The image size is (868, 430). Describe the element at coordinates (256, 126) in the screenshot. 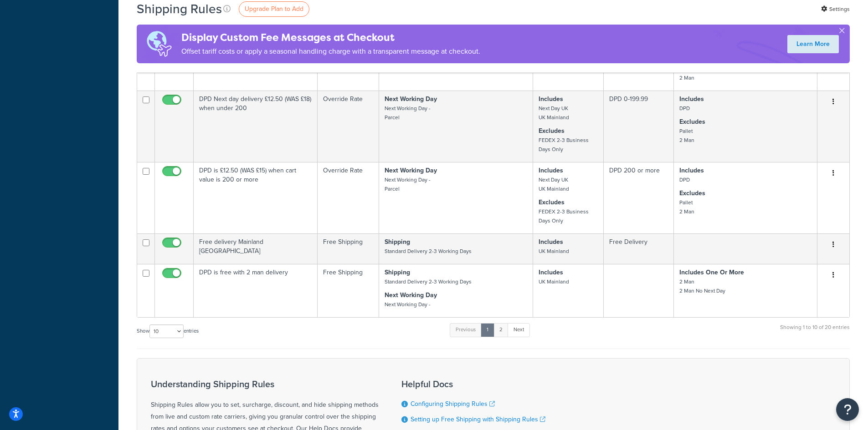

I see `td: DPD Next day delivery £12.50 (WAS £18) when under 200` at that location.